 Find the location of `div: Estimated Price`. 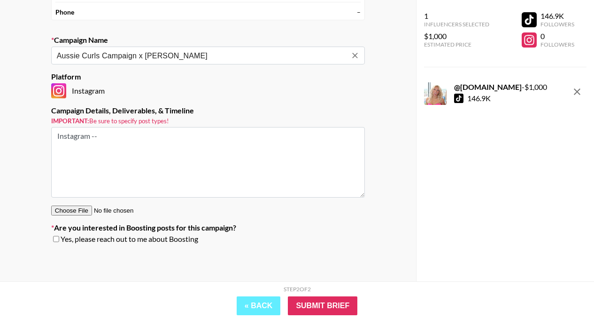

div: Estimated Price is located at coordinates (457, 44).